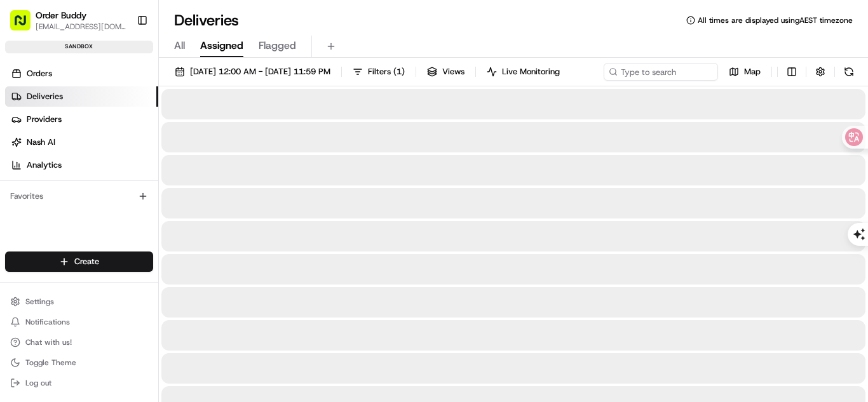 This screenshot has height=402, width=868. Describe the element at coordinates (752, 71) in the screenshot. I see `span: Map` at that location.